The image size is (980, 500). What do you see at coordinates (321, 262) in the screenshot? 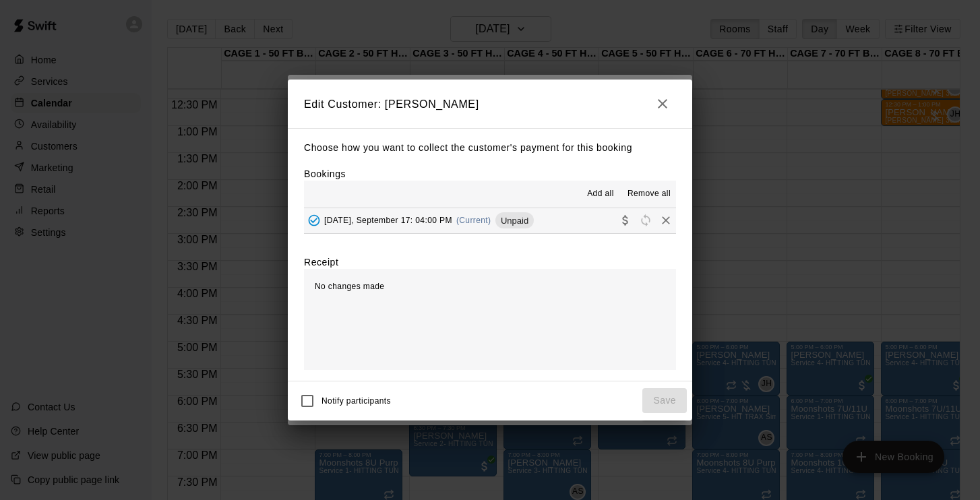
I see `label: Receipt` at bounding box center [321, 262].